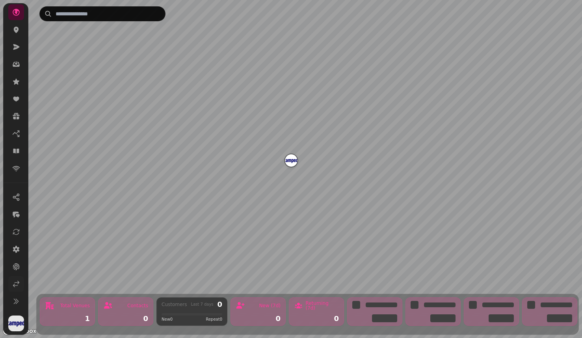  Describe the element at coordinates (138, 306) in the screenshot. I see `div: Contacts` at that location.